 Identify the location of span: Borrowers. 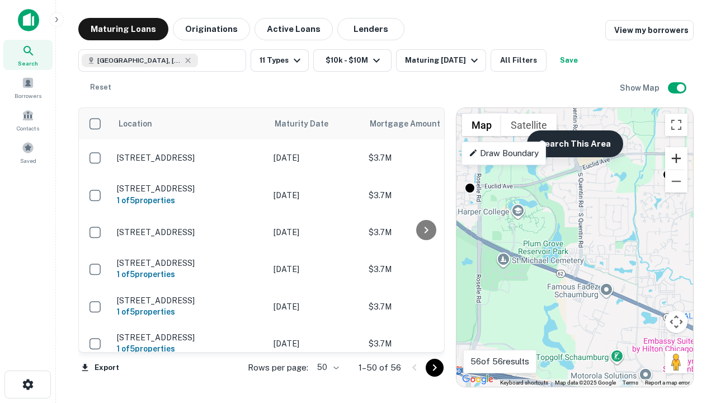
(28, 96).